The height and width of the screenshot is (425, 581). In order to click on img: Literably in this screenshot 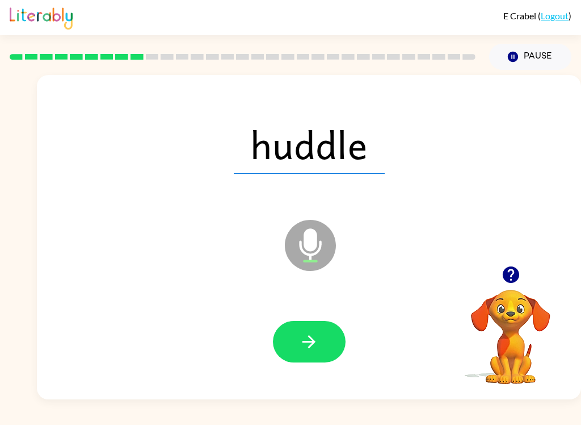, I will do `click(41, 17)`.